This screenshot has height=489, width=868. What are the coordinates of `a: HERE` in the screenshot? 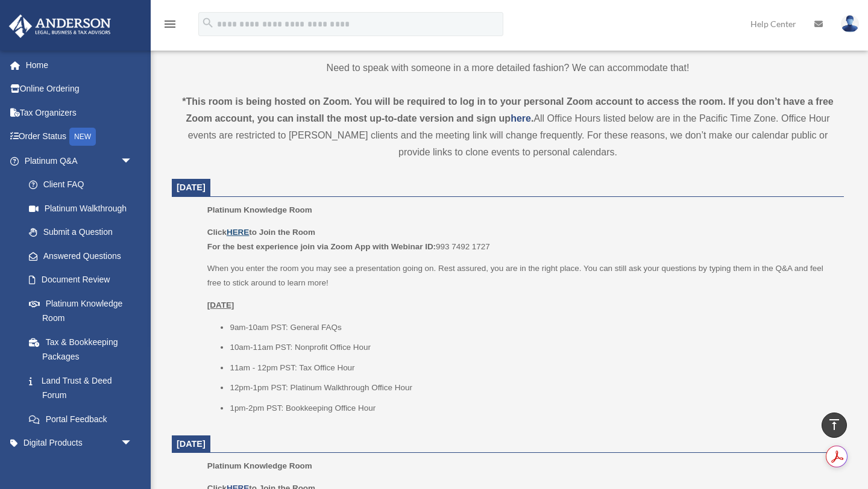 It's located at (237, 232).